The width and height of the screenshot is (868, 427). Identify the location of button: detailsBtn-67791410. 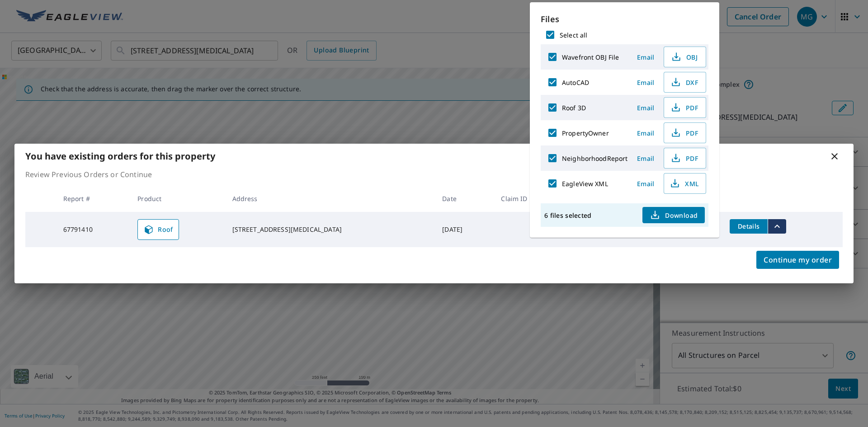
(748, 226).